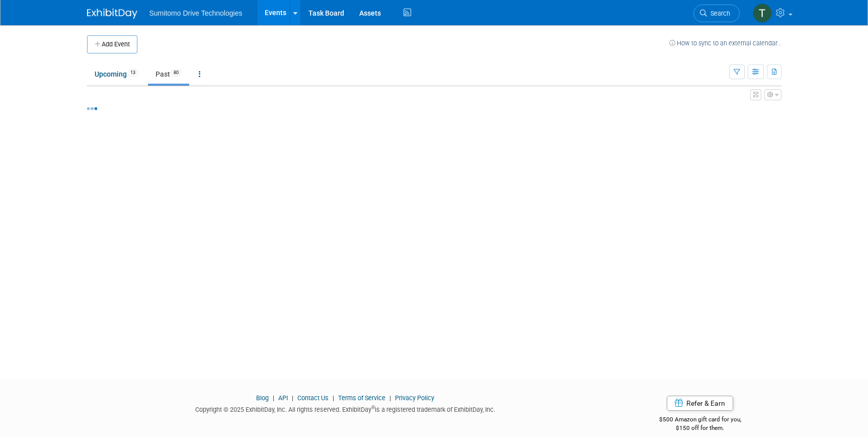 Image resolution: width=868 pixels, height=437 pixels. What do you see at coordinates (762, 13) in the screenshot?
I see `img: Taylor Mobley` at bounding box center [762, 13].